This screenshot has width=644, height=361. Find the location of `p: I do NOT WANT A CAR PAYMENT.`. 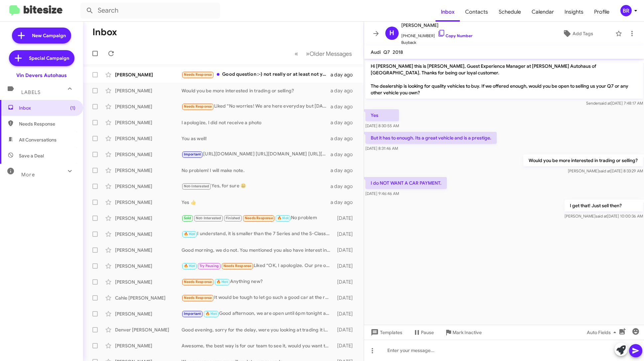

p: I do NOT WANT A CAR PAYMENT. is located at coordinates (406, 183).